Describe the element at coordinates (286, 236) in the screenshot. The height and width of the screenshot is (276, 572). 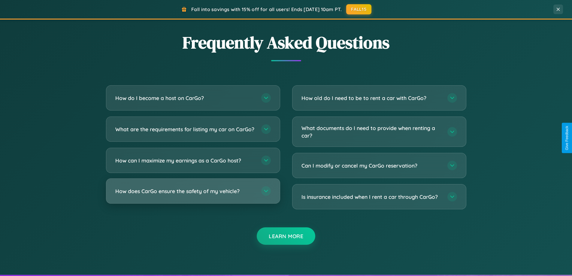
I see `button: Learn More` at that location.